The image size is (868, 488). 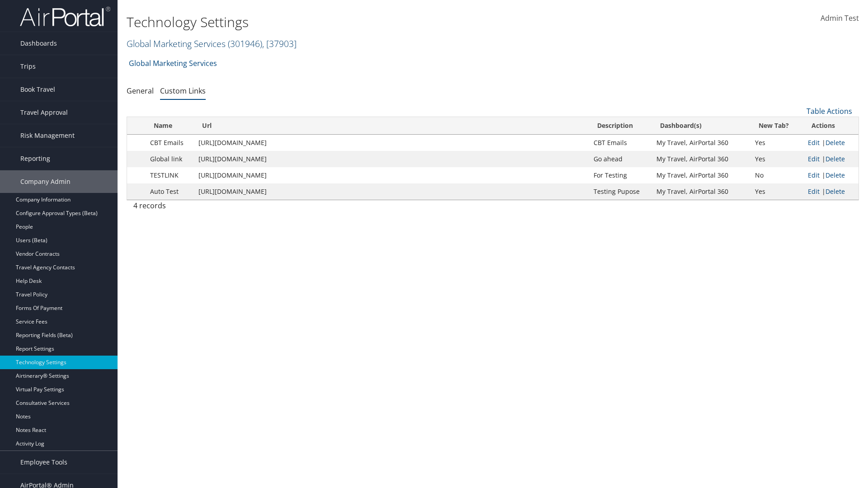 What do you see at coordinates (28, 66) in the screenshot?
I see `span: Trips` at bounding box center [28, 66].